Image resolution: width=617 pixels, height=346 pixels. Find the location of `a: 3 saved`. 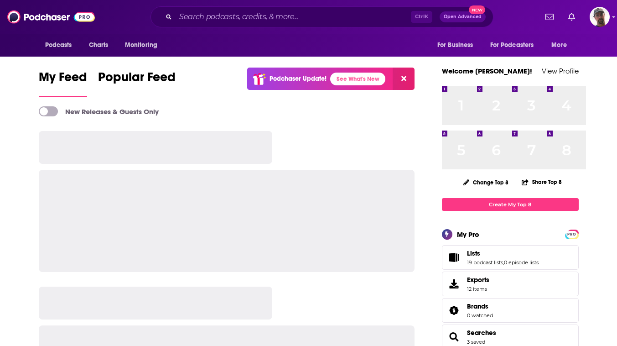

a: 3 saved is located at coordinates (476, 342).